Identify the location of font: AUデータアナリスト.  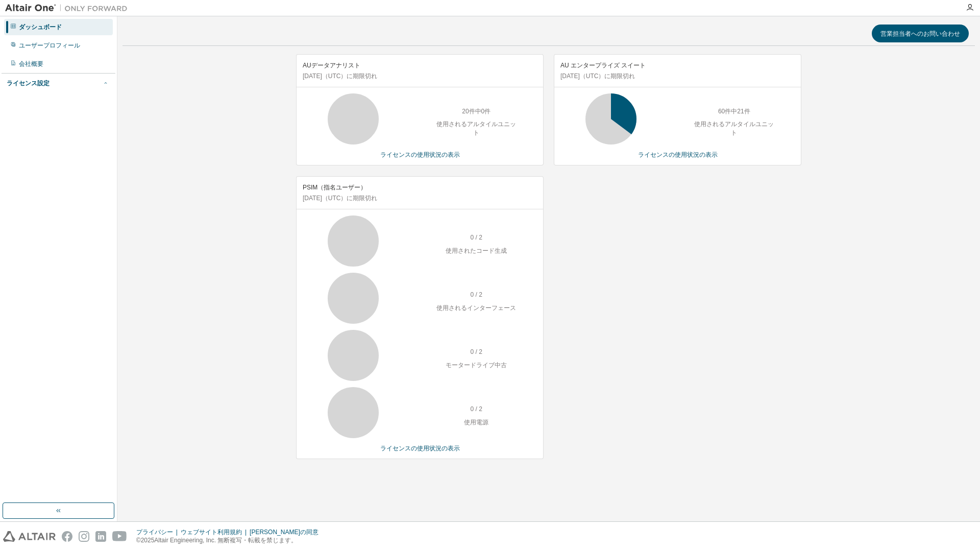
(331, 65).